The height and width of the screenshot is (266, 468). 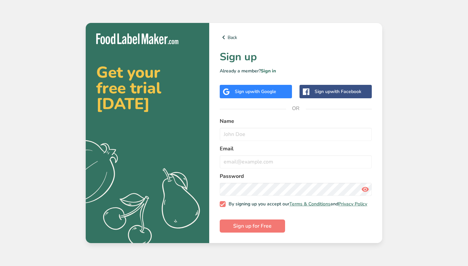 What do you see at coordinates (295, 57) in the screenshot?
I see `h1: Sign up` at bounding box center [295, 57].